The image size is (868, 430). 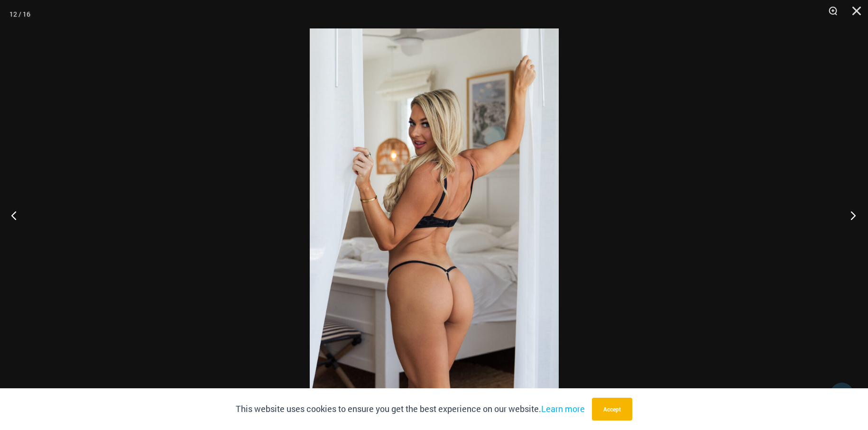 What do you see at coordinates (563, 409) in the screenshot?
I see `a: Learn more` at bounding box center [563, 409].